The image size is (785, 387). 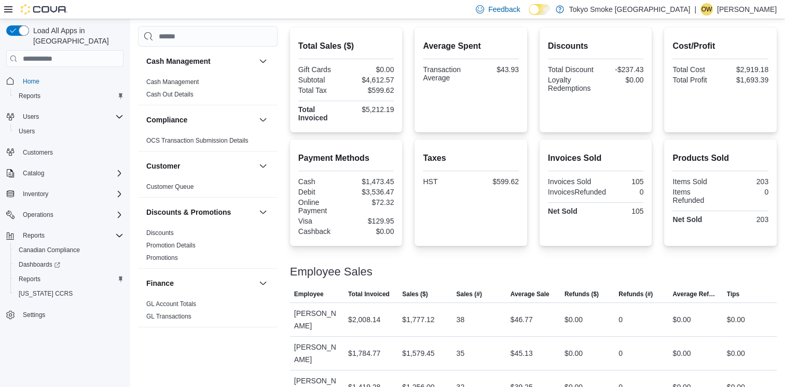 I want to click on span: Operations, so click(x=38, y=215).